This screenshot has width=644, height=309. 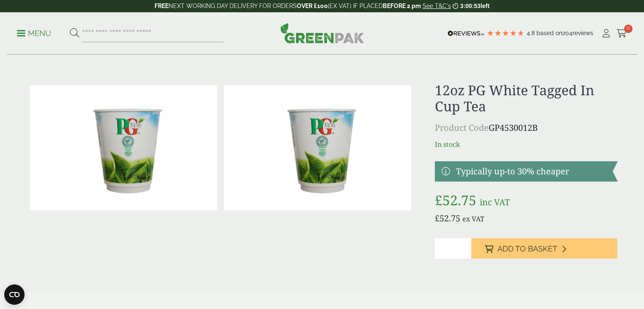 What do you see at coordinates (437, 6) in the screenshot?
I see `a: See T&C's` at bounding box center [437, 6].